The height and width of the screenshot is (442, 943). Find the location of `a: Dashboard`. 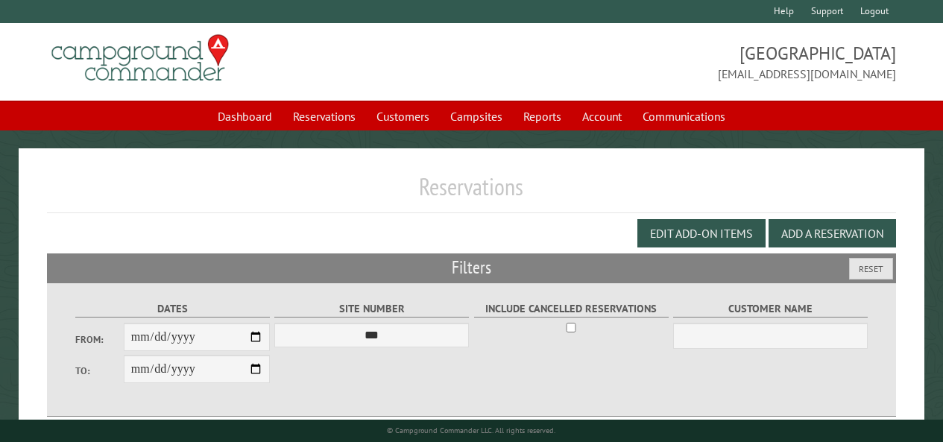

a: Dashboard is located at coordinates (245, 116).